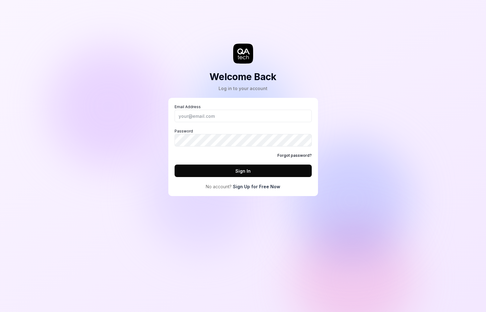  What do you see at coordinates (257, 187) in the screenshot?
I see `a: Sign Up for Free Now` at bounding box center [257, 187].